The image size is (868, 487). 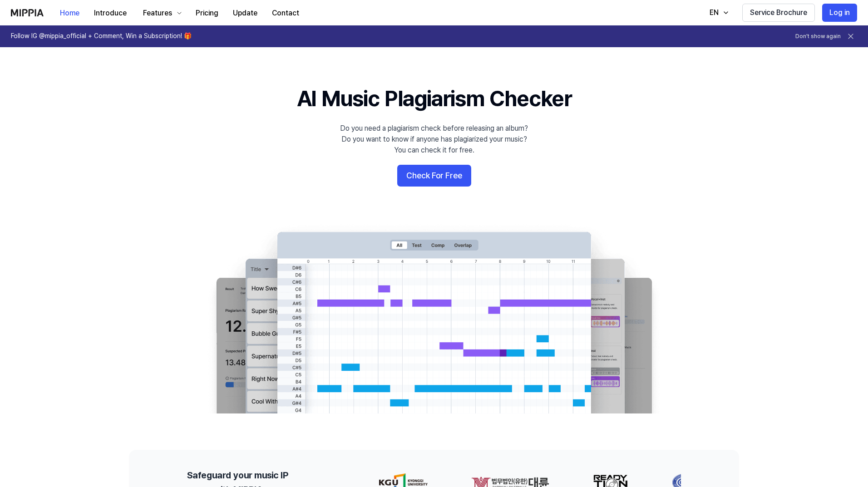 What do you see at coordinates (70, 13) in the screenshot?
I see `a: Home` at bounding box center [70, 13].